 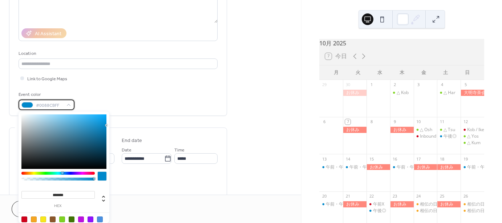 What do you see at coordinates (117, 53) in the screenshot?
I see `div: Location` at bounding box center [117, 53].